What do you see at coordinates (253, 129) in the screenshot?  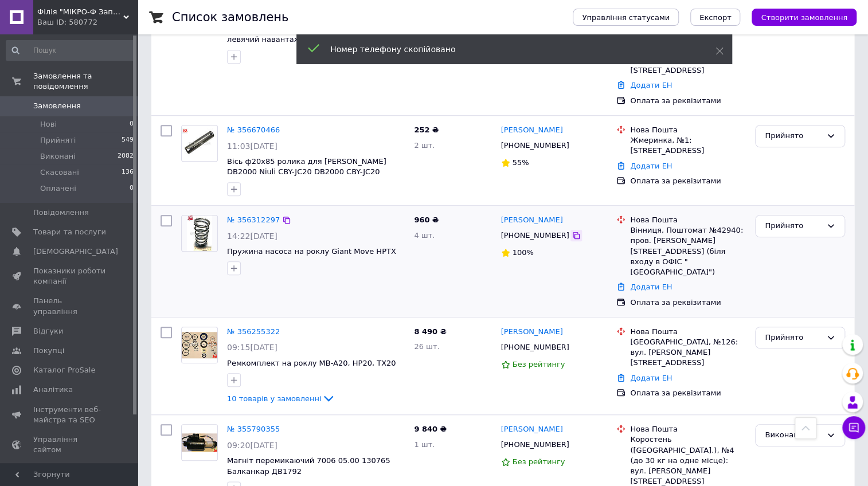 I see `a: № 356670466` at bounding box center [253, 129].